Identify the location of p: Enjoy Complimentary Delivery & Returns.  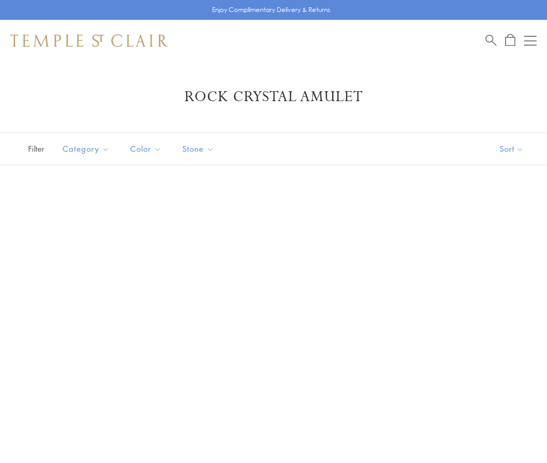
(271, 10).